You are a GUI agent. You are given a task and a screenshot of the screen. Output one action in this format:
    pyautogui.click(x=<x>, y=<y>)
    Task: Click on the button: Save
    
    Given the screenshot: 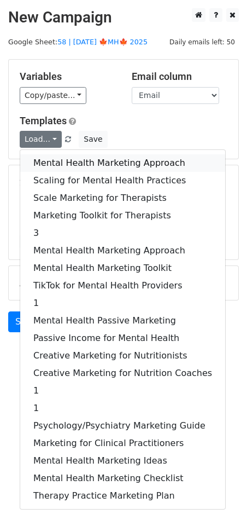 What is the action you would take?
    pyautogui.click(x=93, y=139)
    